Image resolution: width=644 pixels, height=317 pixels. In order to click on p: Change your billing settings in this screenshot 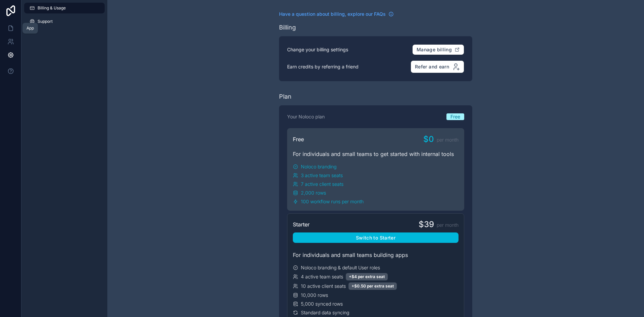, I will do `click(317, 50)`.